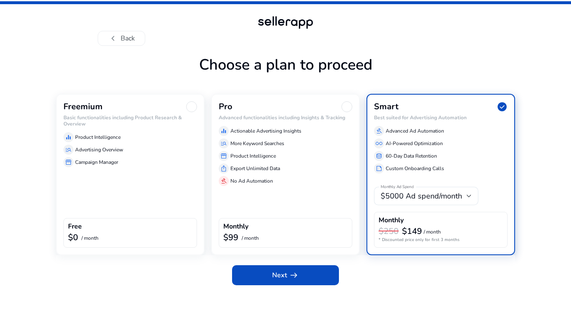  Describe the element at coordinates (257, 143) in the screenshot. I see `p: More Keyword Searches` at that location.